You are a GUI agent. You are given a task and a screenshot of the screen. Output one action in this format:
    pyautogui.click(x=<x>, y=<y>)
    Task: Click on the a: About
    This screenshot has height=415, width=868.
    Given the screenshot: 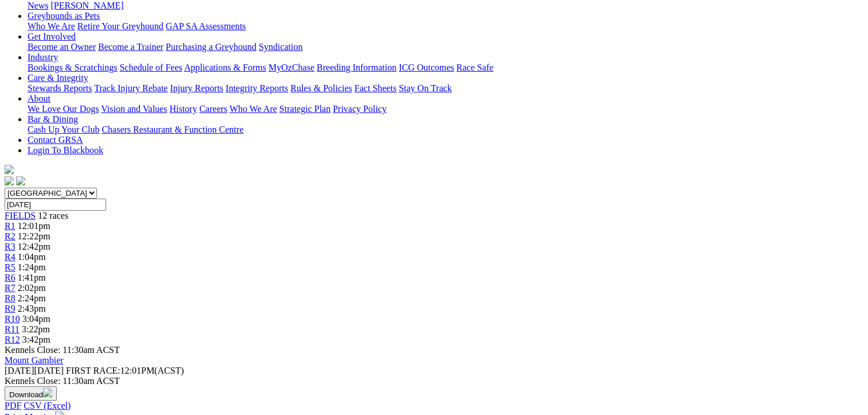 What is the action you would take?
    pyautogui.click(x=39, y=98)
    